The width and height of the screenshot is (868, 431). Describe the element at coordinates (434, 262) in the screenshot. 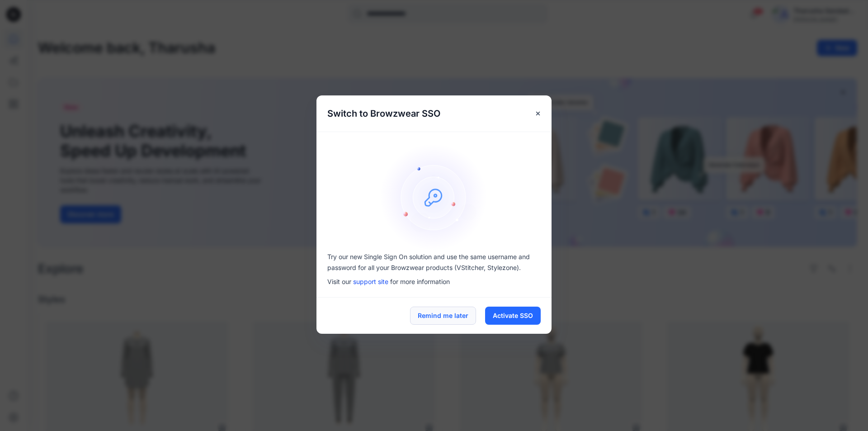

I see `p: Try our new Single Sign On solution and use the same username and password for all your Browzwear...` at that location.